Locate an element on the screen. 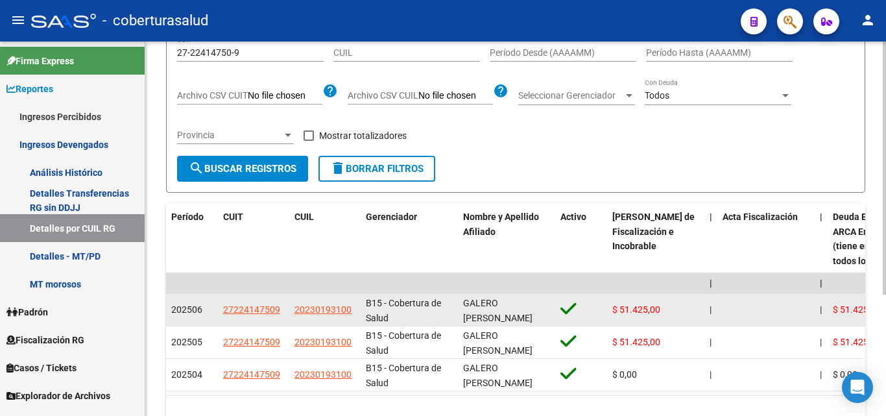 This screenshot has width=886, height=416. datatable-header-cell: Activo is located at coordinates (581, 239).